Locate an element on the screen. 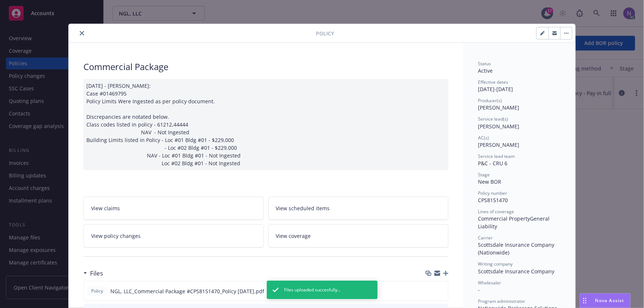 Image resolution: width=644 pixels, height=308 pixels. span: Service lead team is located at coordinates (496, 156).